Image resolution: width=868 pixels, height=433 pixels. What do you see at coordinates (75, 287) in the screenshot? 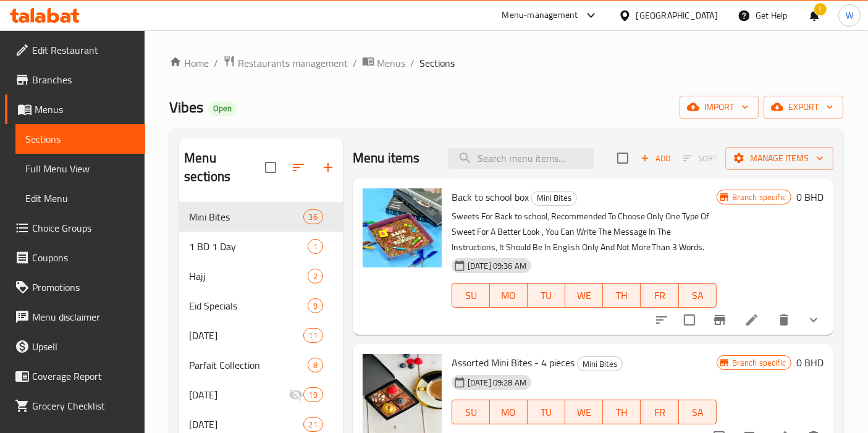
I see `a: Promotions` at bounding box center [75, 287].